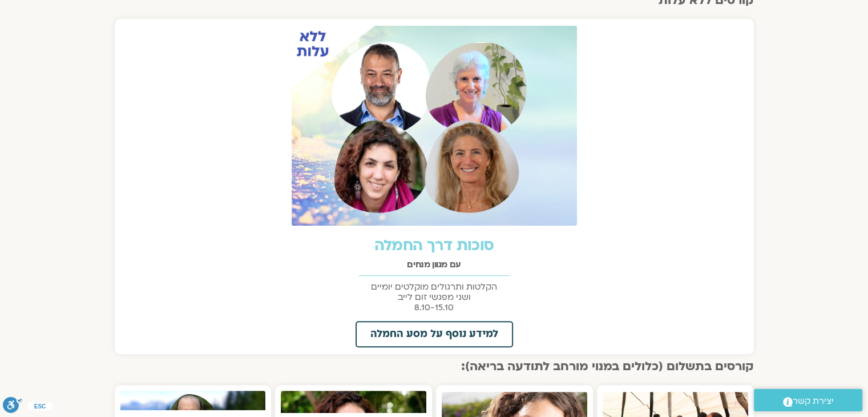  Describe the element at coordinates (434, 367) in the screenshot. I see `h2: קורסים בתשלום (כלולים במנוי מורחב לתודעה בריאה):` at that location.